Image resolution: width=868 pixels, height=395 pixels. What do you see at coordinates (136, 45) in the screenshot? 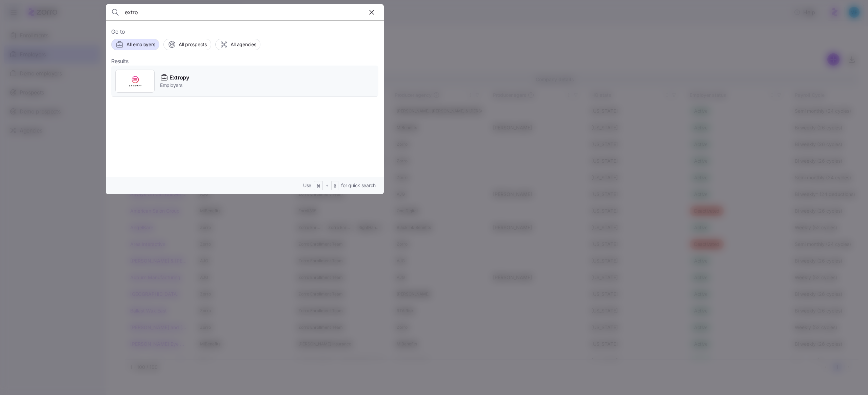
I see `button: All employers` at bounding box center [136, 45].